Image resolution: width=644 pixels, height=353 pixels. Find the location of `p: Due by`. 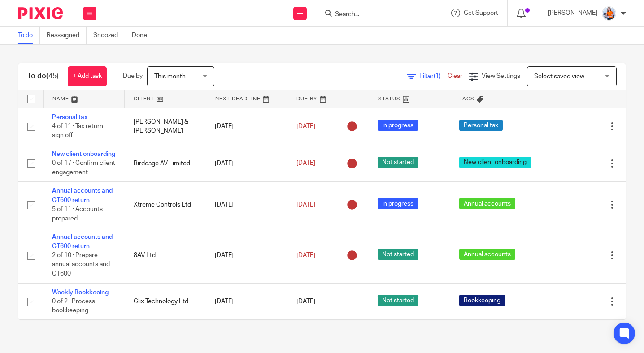

p: Due by is located at coordinates (133, 76).